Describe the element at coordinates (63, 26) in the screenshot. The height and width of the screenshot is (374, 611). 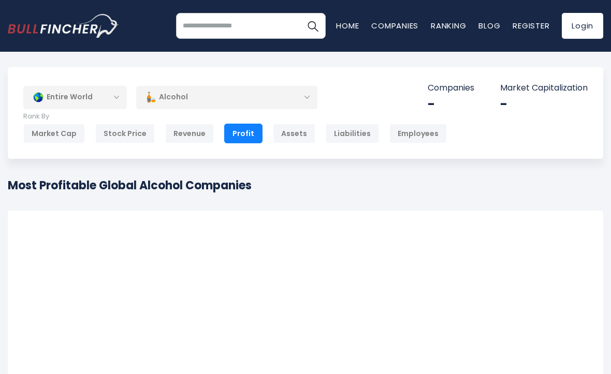
I see `a: Go to homepage` at that location.